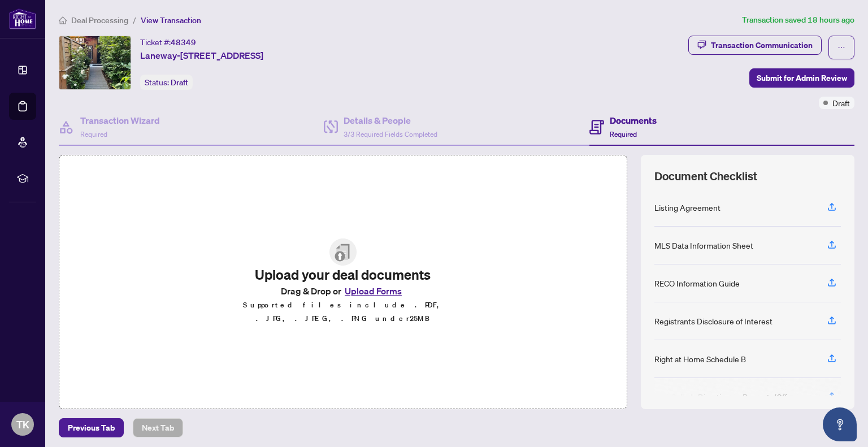 The image size is (868, 447). What do you see at coordinates (343, 274) in the screenshot?
I see `h2: Upload your deal documents` at bounding box center [343, 274].